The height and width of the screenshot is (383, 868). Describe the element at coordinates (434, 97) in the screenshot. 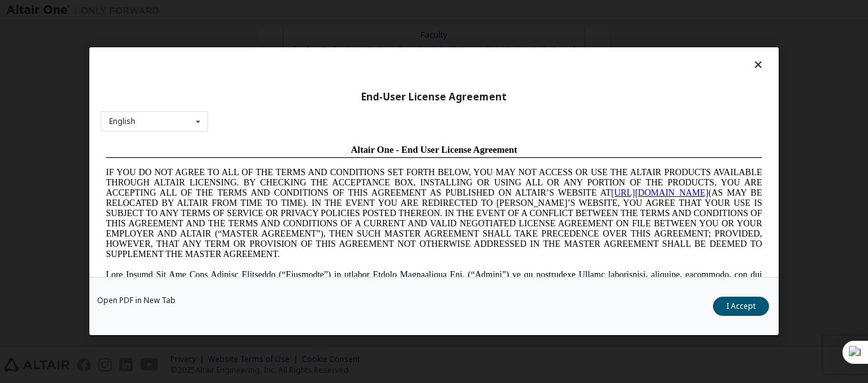

I see `div: End-User License Agreement` at that location.